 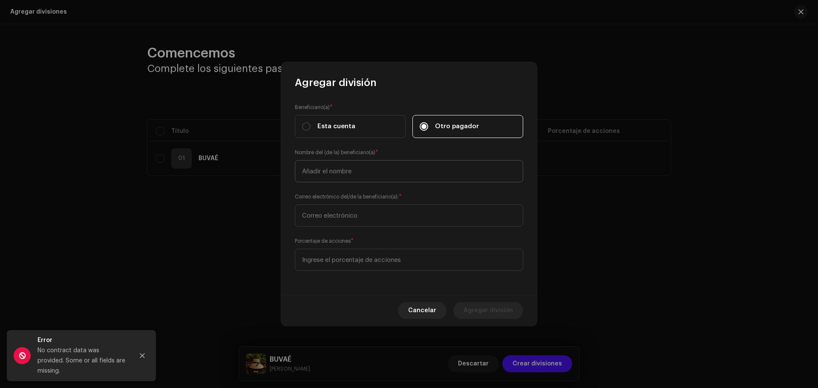 I want to click on input: Ingrese el porcentaje de acciones, so click(x=409, y=260).